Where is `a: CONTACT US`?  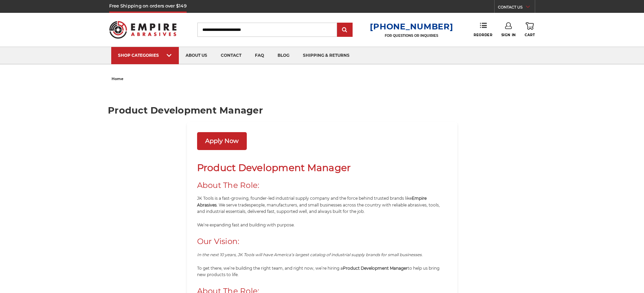
a: CONTACT US is located at coordinates (516, 8).